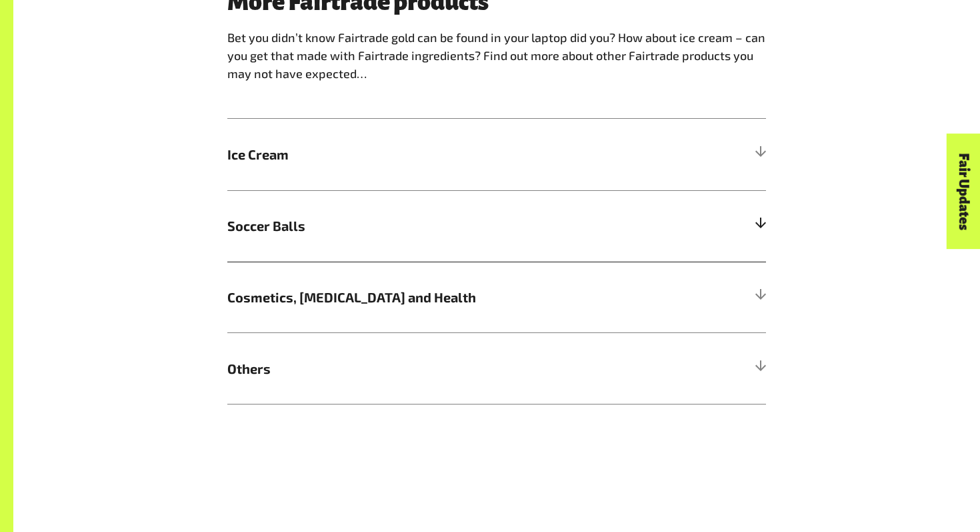 The width and height of the screenshot is (980, 532). I want to click on span: Bet you didn’t know Fairtrade gold can be found in your laptop did you? How about ice cream – can..., so click(496, 55).